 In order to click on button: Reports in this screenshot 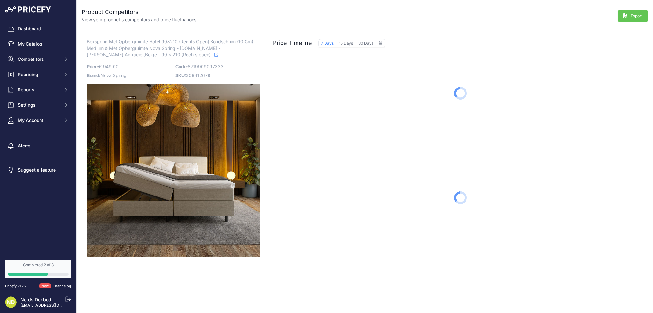, I will do `click(38, 90)`.